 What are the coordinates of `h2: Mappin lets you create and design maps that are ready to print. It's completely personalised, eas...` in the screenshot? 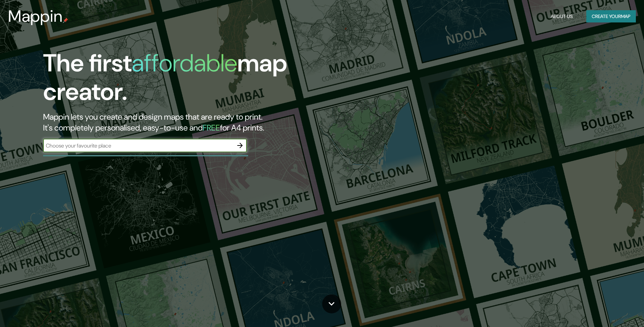 It's located at (204, 122).